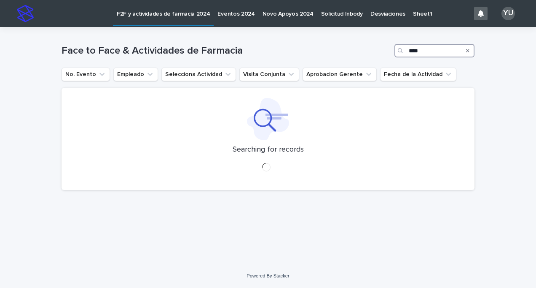 The image size is (536, 288). I want to click on h1: Face to Face & Actividades de Farmacia, so click(226, 51).